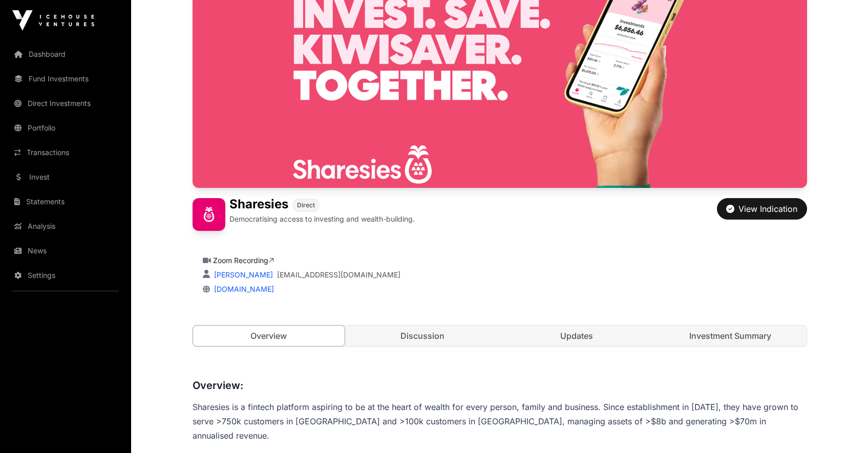  Describe the element at coordinates (258, 204) in the screenshot. I see `h1: Sharesies` at that location.